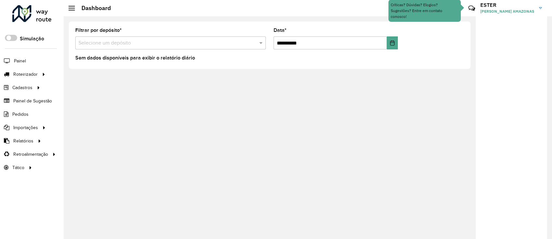 The image size is (552, 239). I want to click on label: Simulação, so click(32, 39).